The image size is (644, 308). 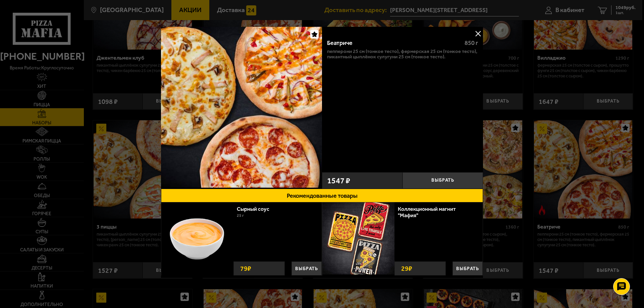 What do you see at coordinates (339, 181) in the screenshot?
I see `span: 1547 ₽` at bounding box center [339, 181].